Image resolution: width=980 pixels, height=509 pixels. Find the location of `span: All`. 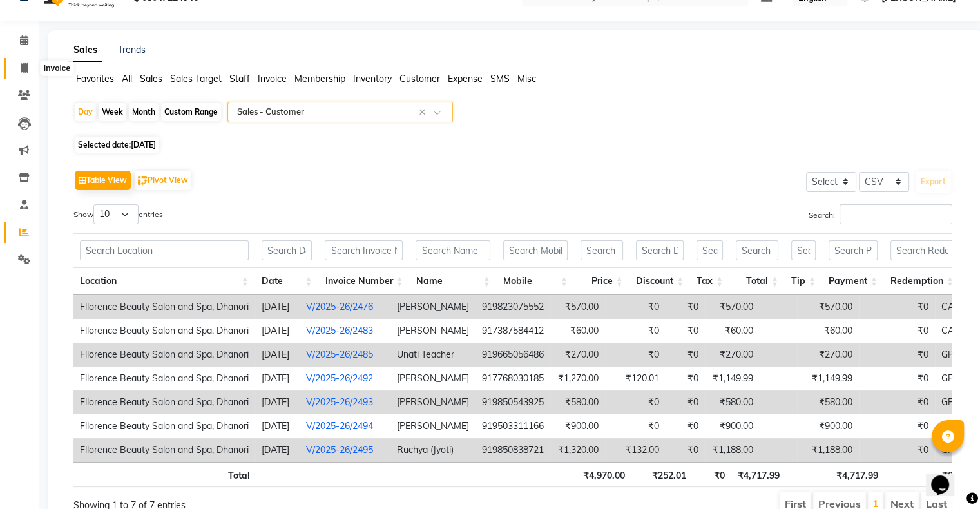

span: All is located at coordinates (127, 79).